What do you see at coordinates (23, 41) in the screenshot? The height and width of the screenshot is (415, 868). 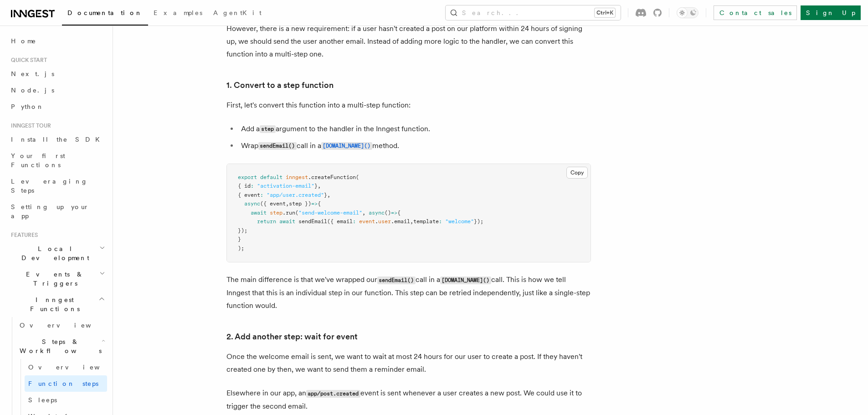 I see `span: Home` at bounding box center [23, 41].